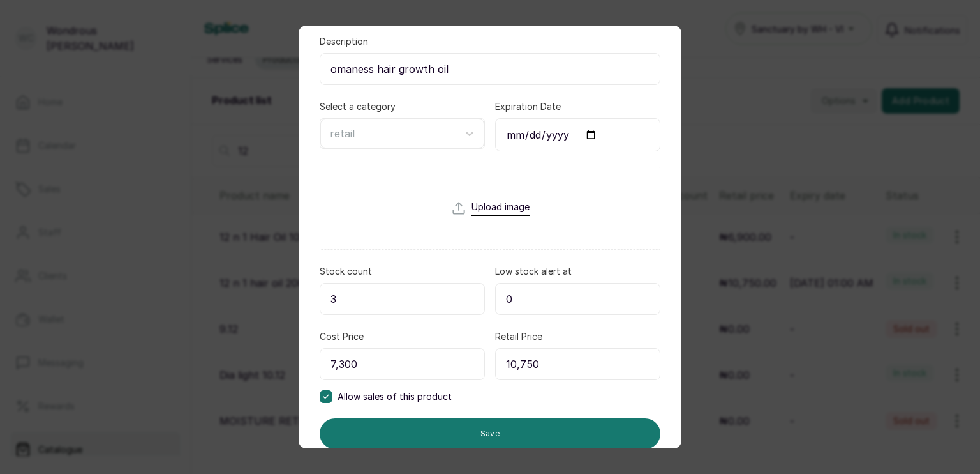 Image resolution: width=980 pixels, height=474 pixels. Describe the element at coordinates (357, 107) in the screenshot. I see `label: Select a category` at that location.